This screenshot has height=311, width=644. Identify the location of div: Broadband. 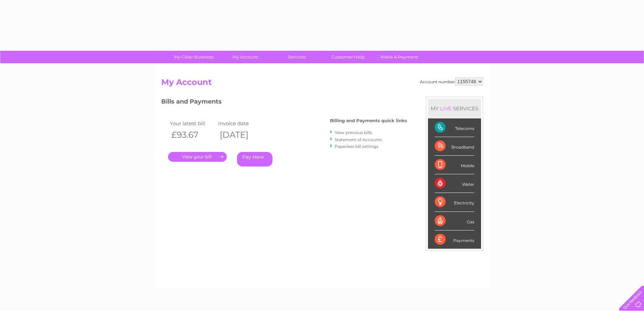
(454, 146).